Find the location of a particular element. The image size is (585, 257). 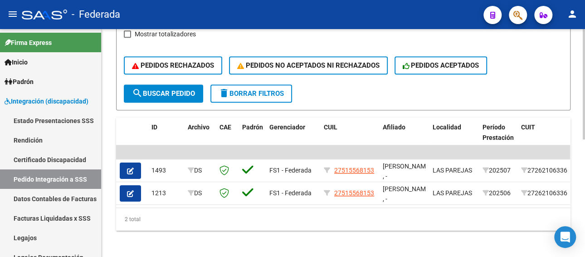

div: 1213 is located at coordinates (166, 193).